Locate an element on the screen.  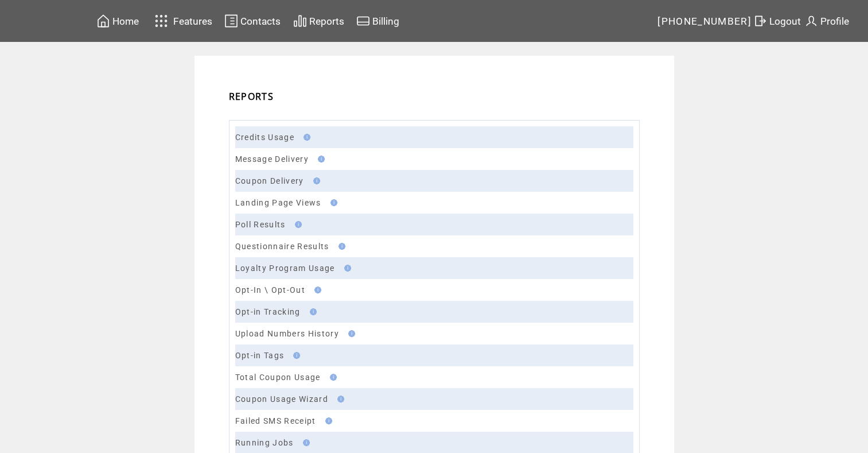
span: Contacts is located at coordinates (261, 21).